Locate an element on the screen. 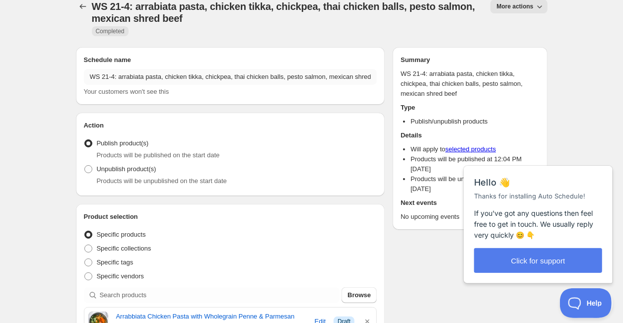 Image resolution: width=623 pixels, height=323 pixels. span: Publish product(s) is located at coordinates (123, 143).